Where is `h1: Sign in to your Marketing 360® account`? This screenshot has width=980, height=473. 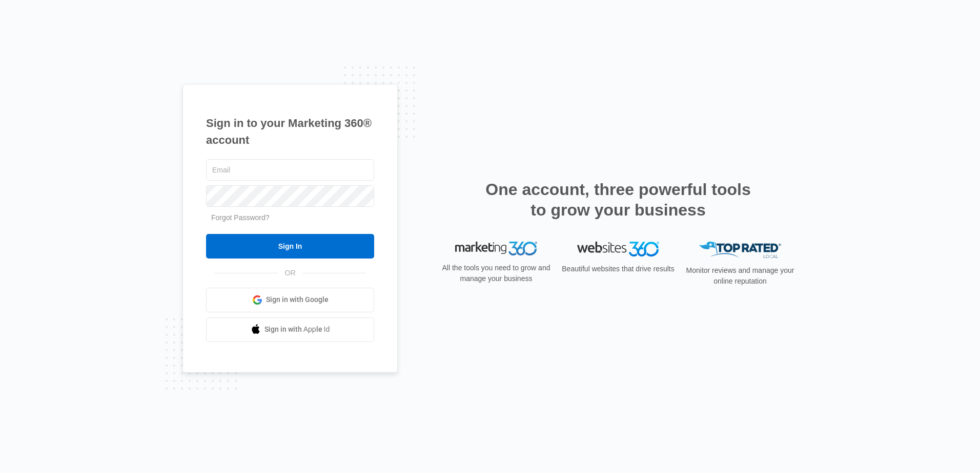
h1: Sign in to your Marketing 360® account is located at coordinates (290, 132).